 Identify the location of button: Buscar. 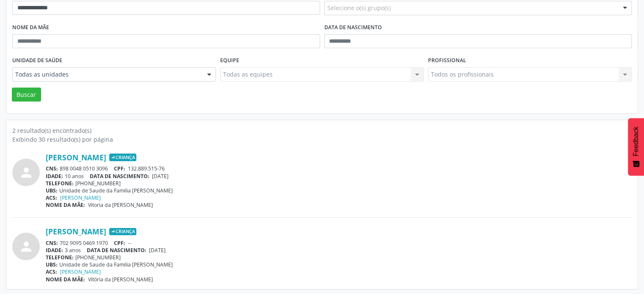
(27, 95).